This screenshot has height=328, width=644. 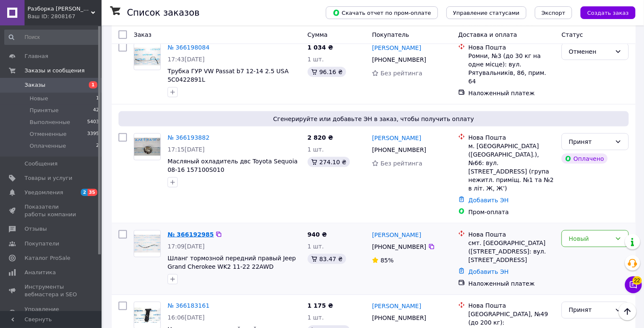 I want to click on span: Покупатель, so click(x=391, y=34).